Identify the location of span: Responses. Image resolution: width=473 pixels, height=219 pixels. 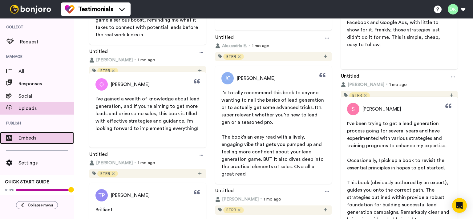
(46, 84).